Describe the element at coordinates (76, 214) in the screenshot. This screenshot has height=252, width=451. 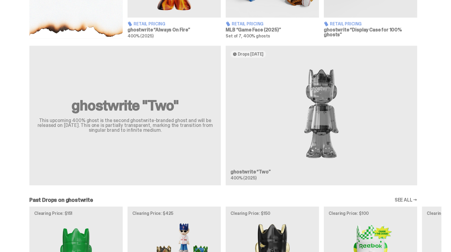
I see `p: Clearing Price: $151` at that location.